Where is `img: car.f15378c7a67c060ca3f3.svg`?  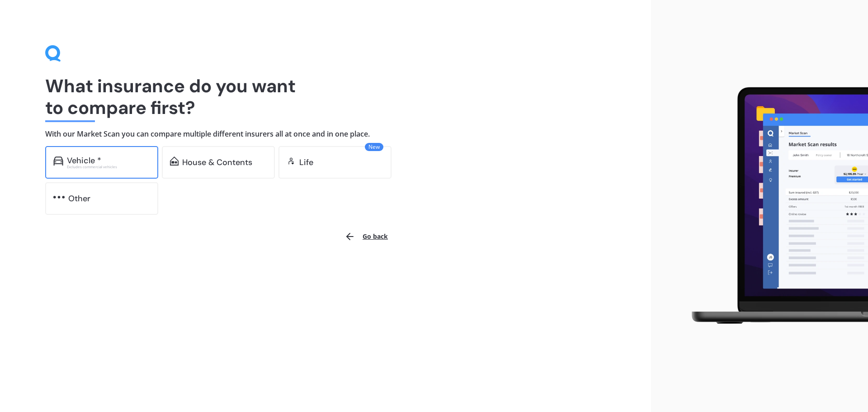 img: car.f15378c7a67c060ca3f3.svg is located at coordinates (59, 161).